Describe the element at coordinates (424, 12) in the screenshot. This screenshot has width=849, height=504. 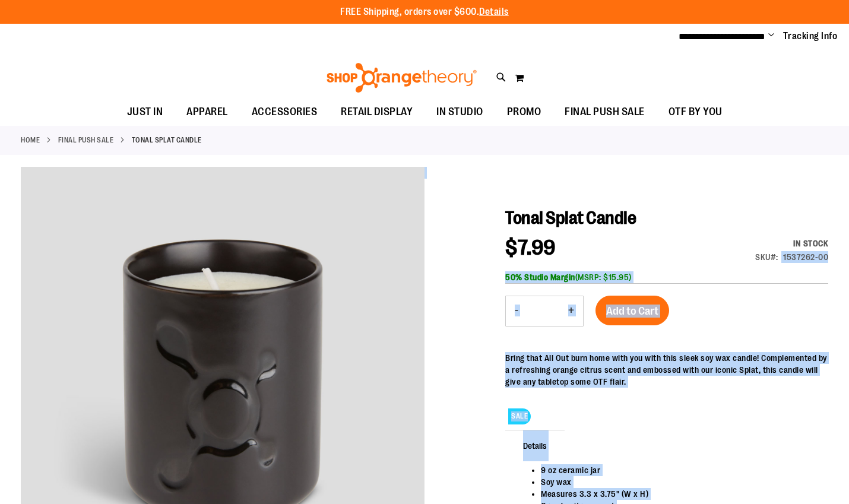
I see `p: FREE Shipping, orders over $600.` at that location.